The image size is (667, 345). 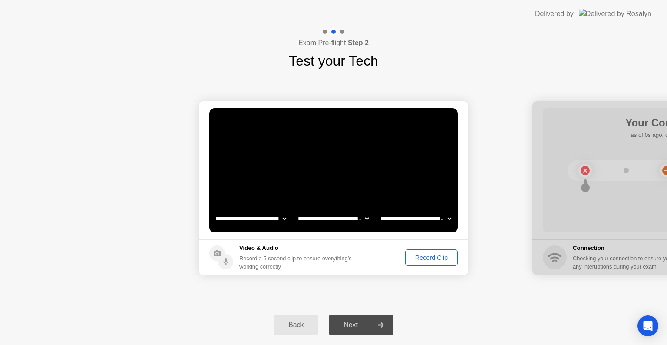 What do you see at coordinates (296, 325) in the screenshot?
I see `div: Back` at bounding box center [296, 325].